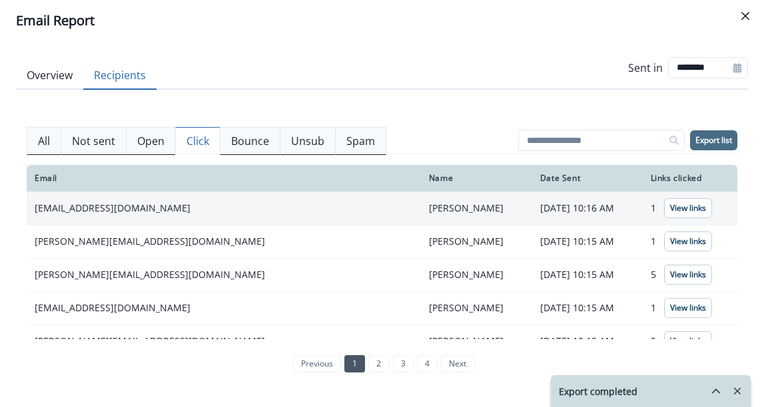 The image size is (764, 407). Describe the element at coordinates (120, 76) in the screenshot. I see `button: Recipients` at that location.